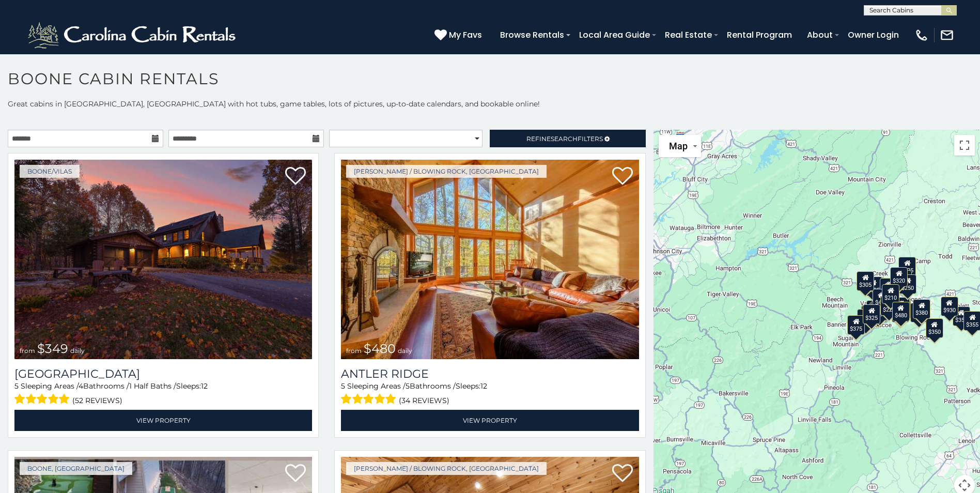  What do you see at coordinates (490, 260) in the screenshot?
I see `img: Antler Ridge` at bounding box center [490, 260].